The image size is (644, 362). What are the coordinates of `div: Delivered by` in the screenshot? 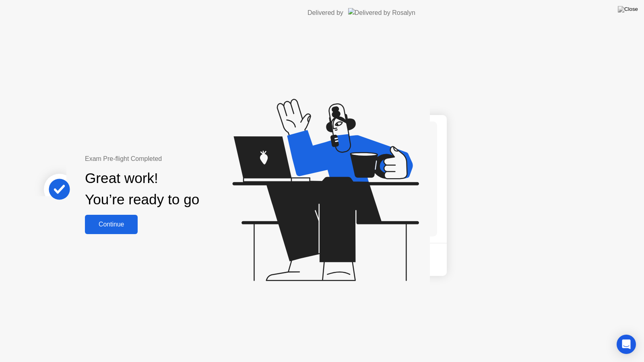 It's located at (325, 13).